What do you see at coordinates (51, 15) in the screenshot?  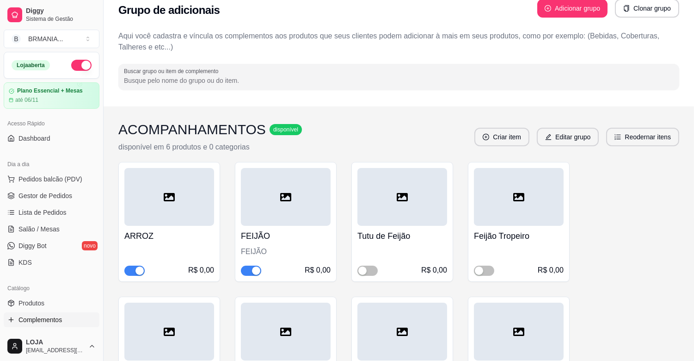 I see `a: DiggySistema de Gestão` at bounding box center [51, 15].